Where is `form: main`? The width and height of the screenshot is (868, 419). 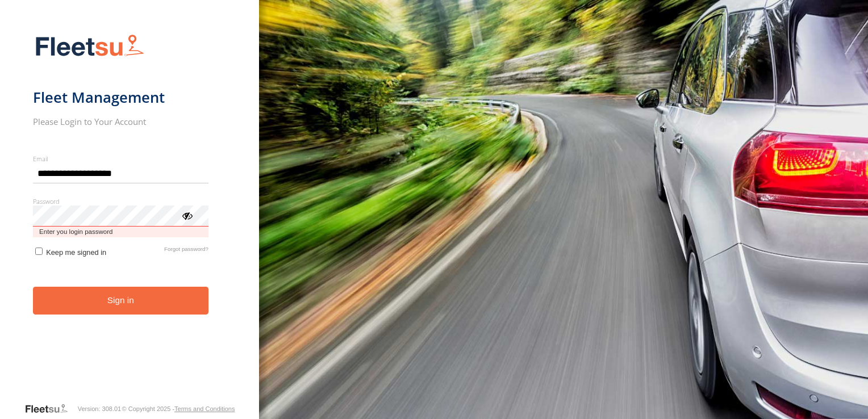
form: main is located at coordinates (130, 214).